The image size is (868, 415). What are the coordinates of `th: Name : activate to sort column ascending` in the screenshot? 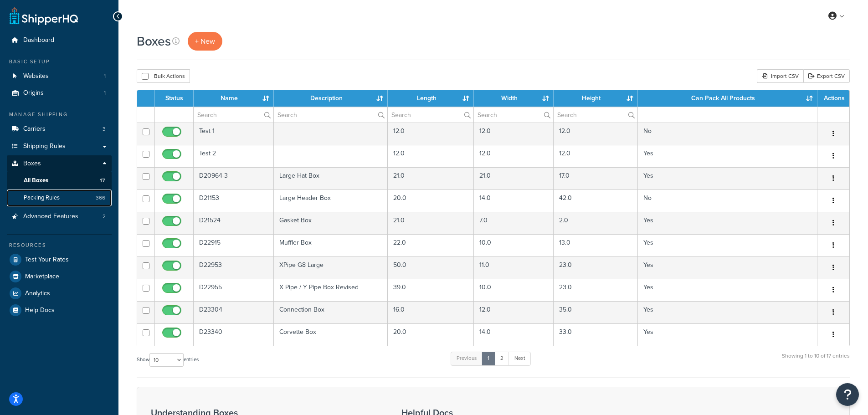 It's located at (234, 98).